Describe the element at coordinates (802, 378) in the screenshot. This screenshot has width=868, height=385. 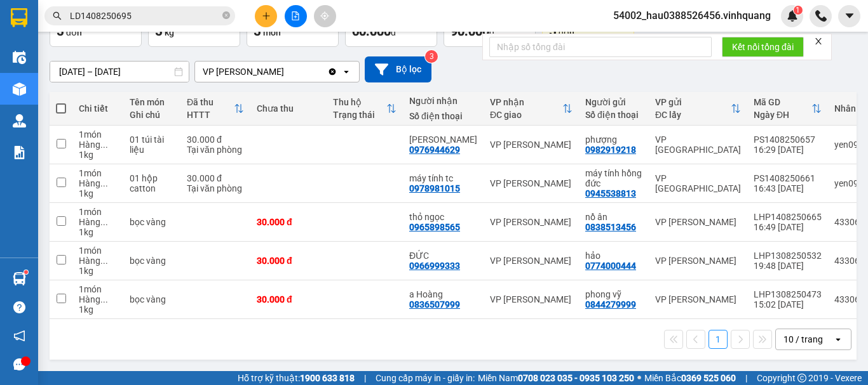
I see `span: copyright` at that location.